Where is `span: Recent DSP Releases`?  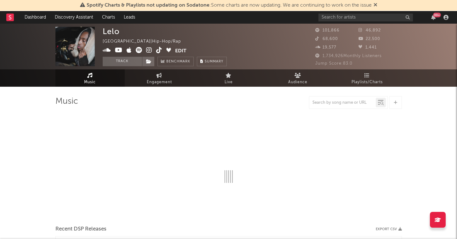 span: Recent DSP Releases is located at coordinates (81, 229).